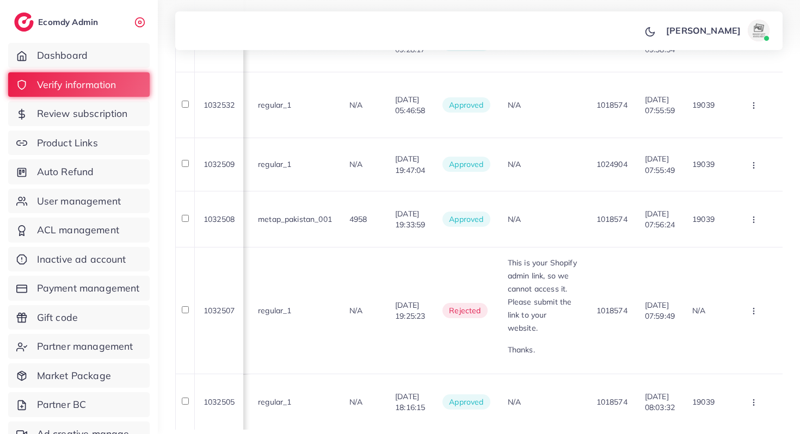 The height and width of the screenshot is (434, 800). Describe the element at coordinates (79, 259) in the screenshot. I see `a: Inactive ad account` at that location.